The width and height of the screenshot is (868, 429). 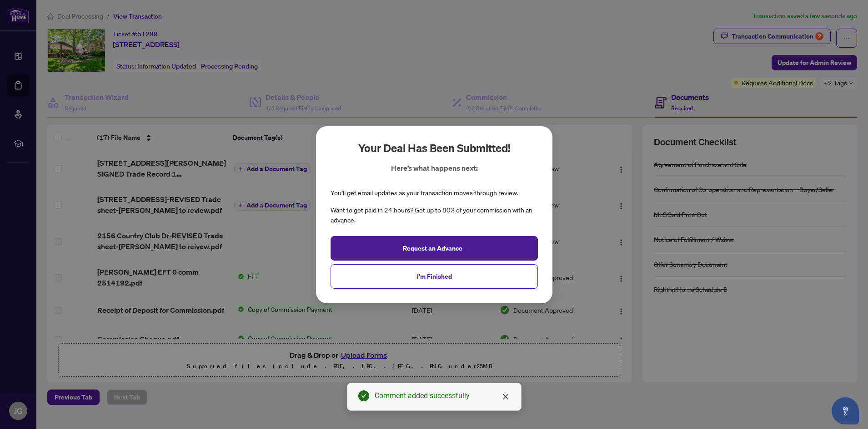 I want to click on button: I'm Finished, so click(x=434, y=276).